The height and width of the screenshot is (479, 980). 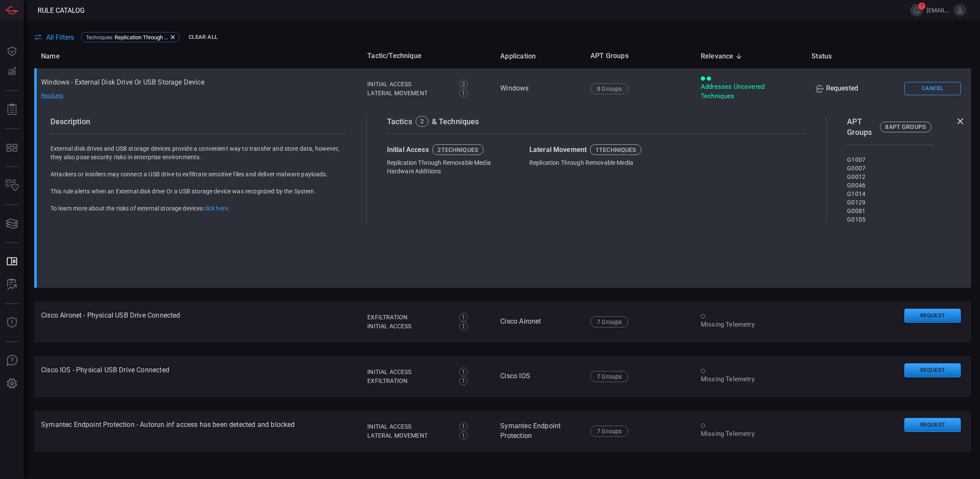 I want to click on p: To learn more about the risks of external storage devices ., so click(x=198, y=208).